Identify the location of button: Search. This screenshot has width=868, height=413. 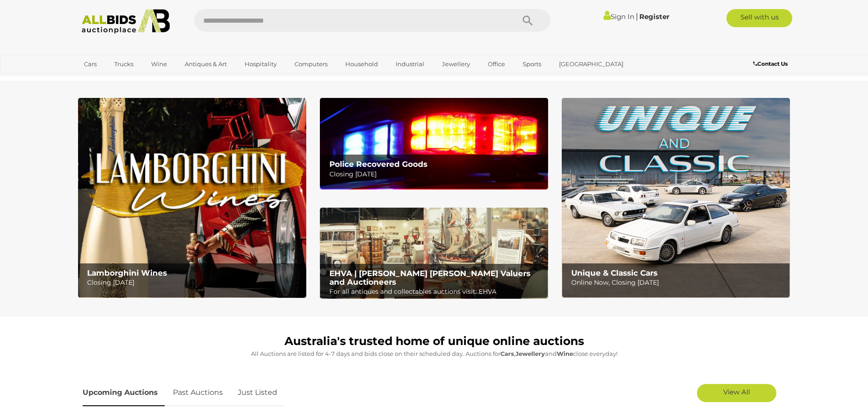
(527, 21).